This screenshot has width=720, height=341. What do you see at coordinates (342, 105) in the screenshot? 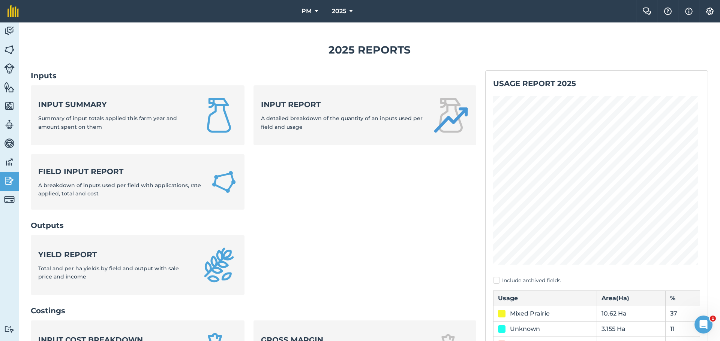
I see `strong: Input report` at bounding box center [342, 105].